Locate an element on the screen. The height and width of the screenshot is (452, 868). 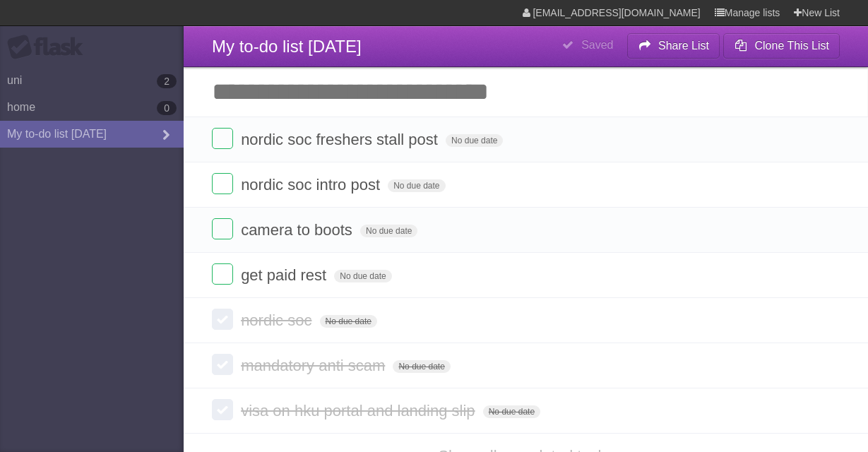
b: Saved is located at coordinates (596, 44).